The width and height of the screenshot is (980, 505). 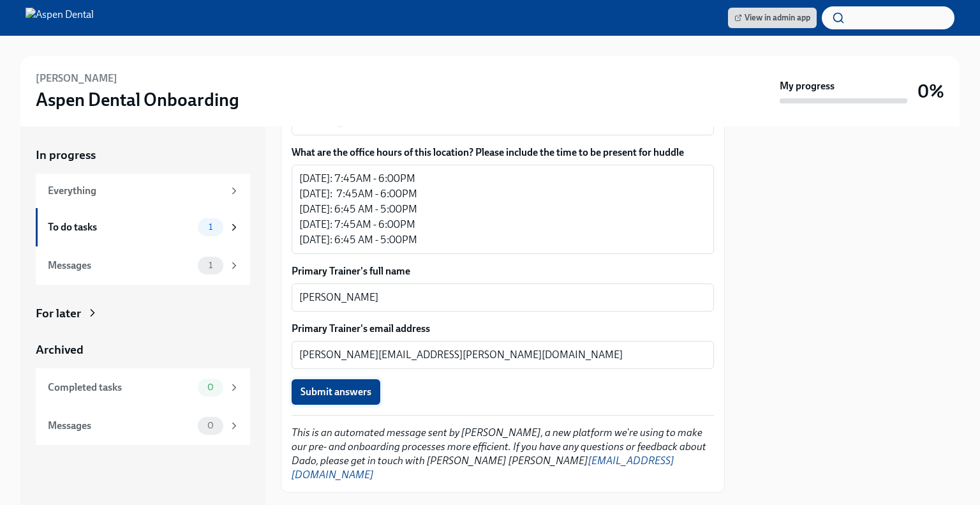 I want to click on a: For later, so click(x=143, y=313).